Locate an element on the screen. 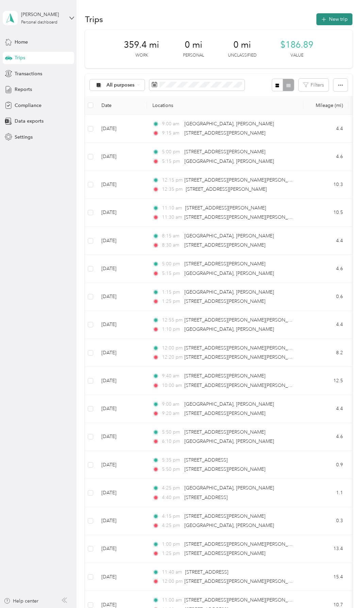  span: All purposes is located at coordinates (120, 85).